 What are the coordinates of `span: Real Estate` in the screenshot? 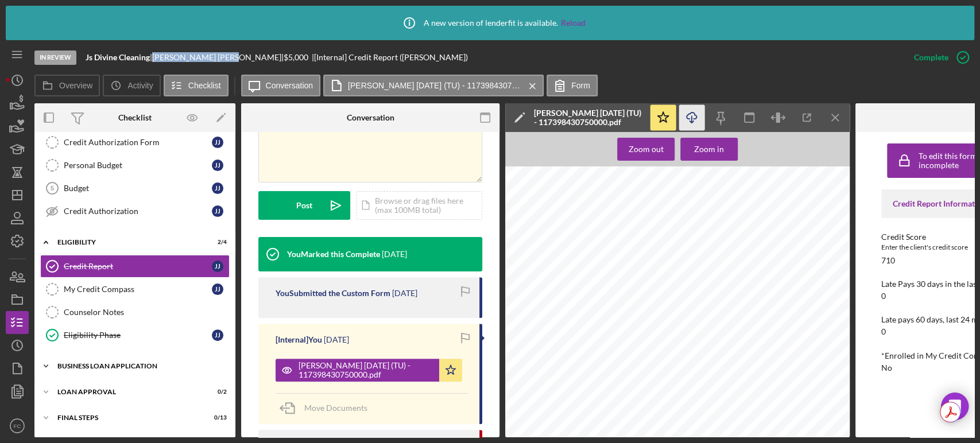 It's located at (718, 223).